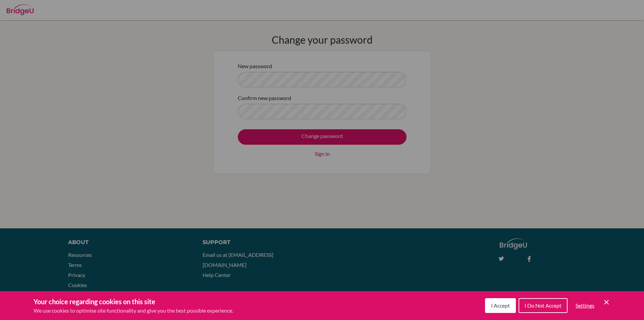 The image size is (644, 320). I want to click on button: Save and close, so click(606, 302).